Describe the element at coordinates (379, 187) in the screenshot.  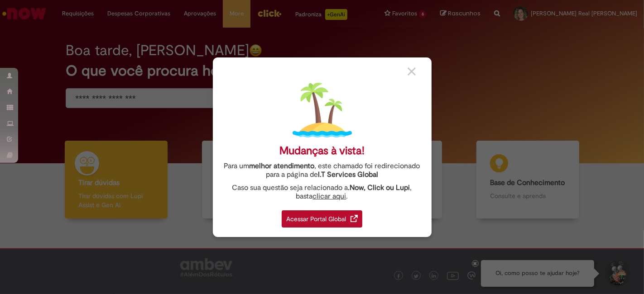
I see `strong: .Now, Click ou Lupi` at that location.